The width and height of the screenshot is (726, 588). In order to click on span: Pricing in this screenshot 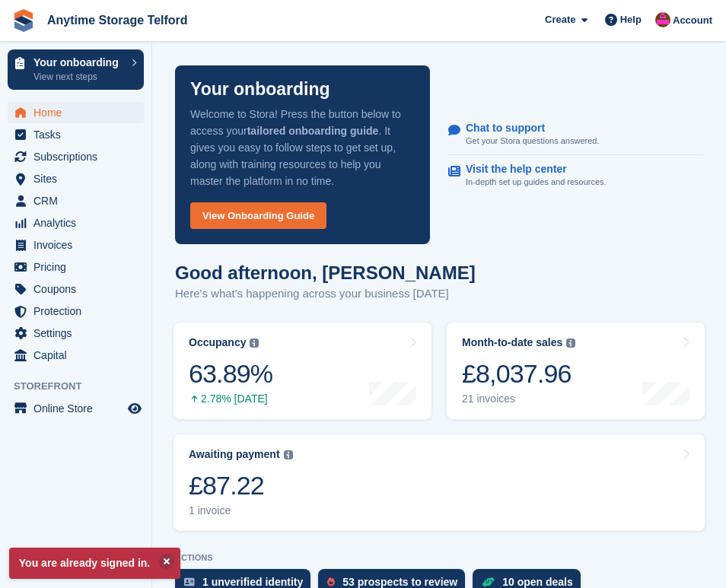, I will do `click(79, 267)`.